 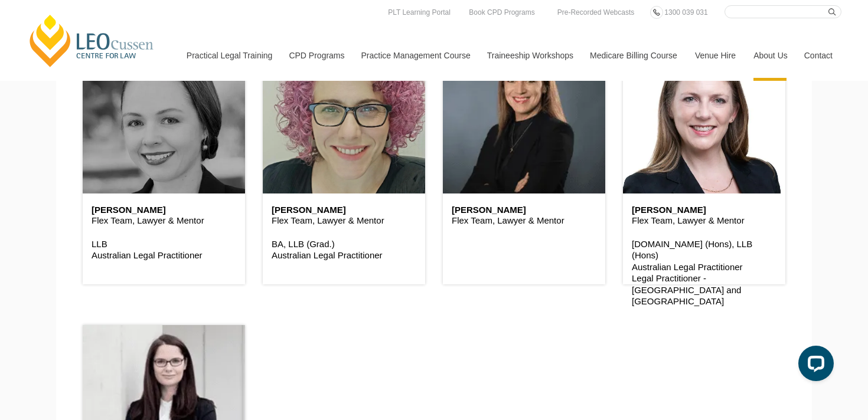 I want to click on a: Contact, so click(x=819, y=56).